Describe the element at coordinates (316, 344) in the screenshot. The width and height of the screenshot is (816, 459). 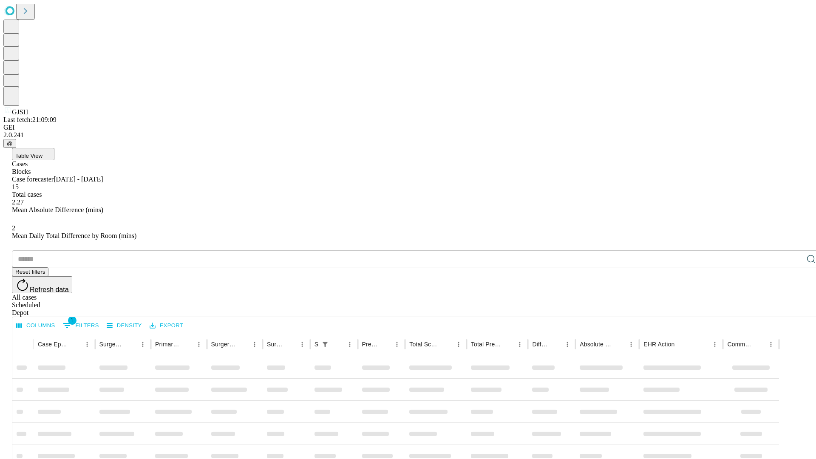
I see `div: Scheduled In Room Duration` at that location.